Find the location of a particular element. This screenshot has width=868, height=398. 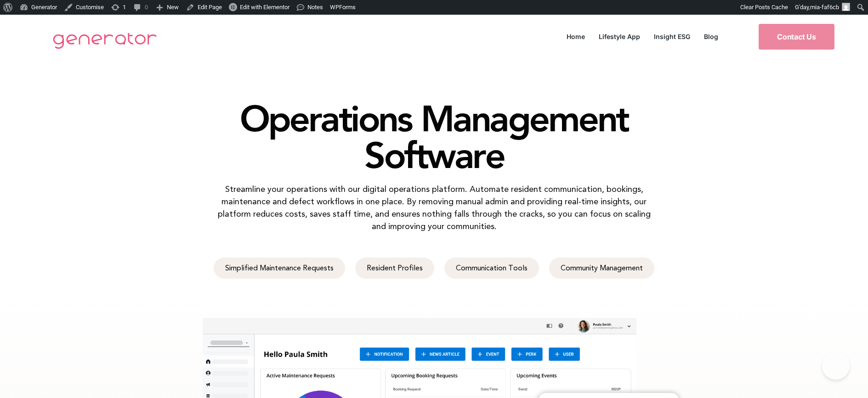

span: Communication Tools is located at coordinates (491, 268).